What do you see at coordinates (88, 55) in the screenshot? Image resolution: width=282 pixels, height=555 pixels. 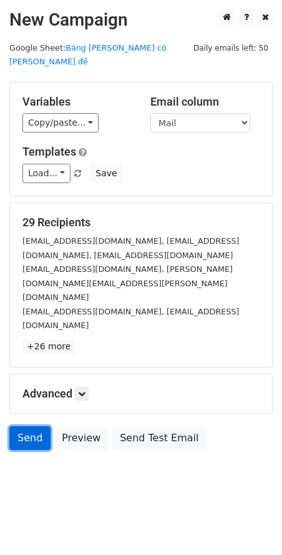 I see `small: Google Sheet:` at bounding box center [88, 55].